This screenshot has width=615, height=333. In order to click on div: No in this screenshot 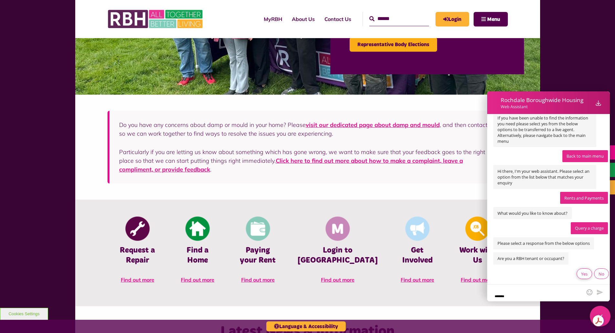, I will do `click(116, 183)`.